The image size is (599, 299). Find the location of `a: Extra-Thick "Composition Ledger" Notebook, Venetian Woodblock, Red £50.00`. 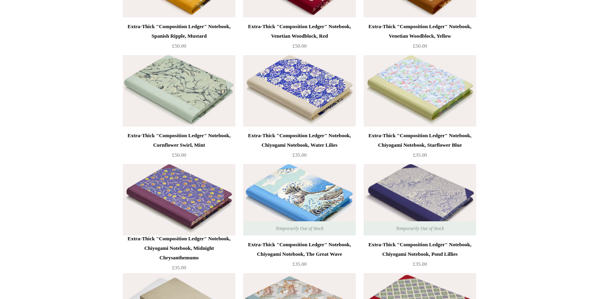

a: Extra-Thick "Composition Ledger" Notebook, Venetian Woodblock, Red £50.00 is located at coordinates (300, 38).